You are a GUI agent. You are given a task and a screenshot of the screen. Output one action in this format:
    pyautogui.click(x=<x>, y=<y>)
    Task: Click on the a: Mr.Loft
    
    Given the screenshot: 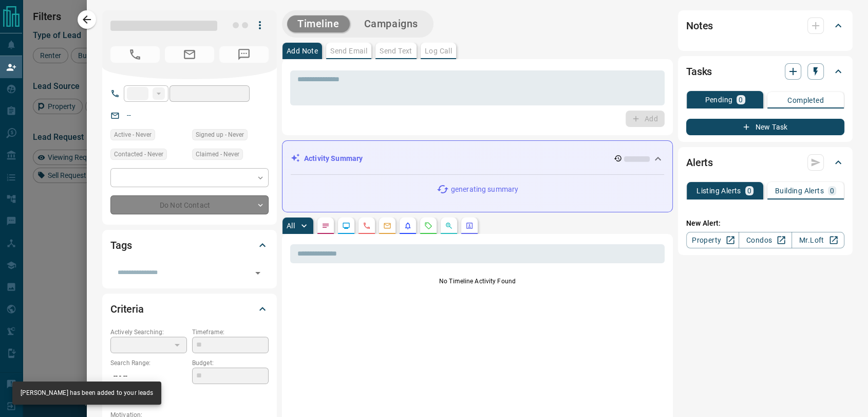 What is the action you would take?
    pyautogui.click(x=818, y=240)
    